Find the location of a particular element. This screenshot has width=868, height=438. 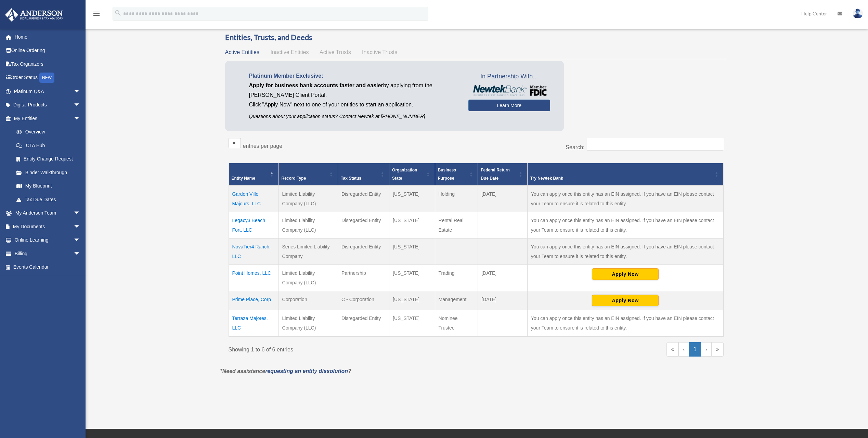

a: My Documentsarrow_drop_down is located at coordinates (48, 226).